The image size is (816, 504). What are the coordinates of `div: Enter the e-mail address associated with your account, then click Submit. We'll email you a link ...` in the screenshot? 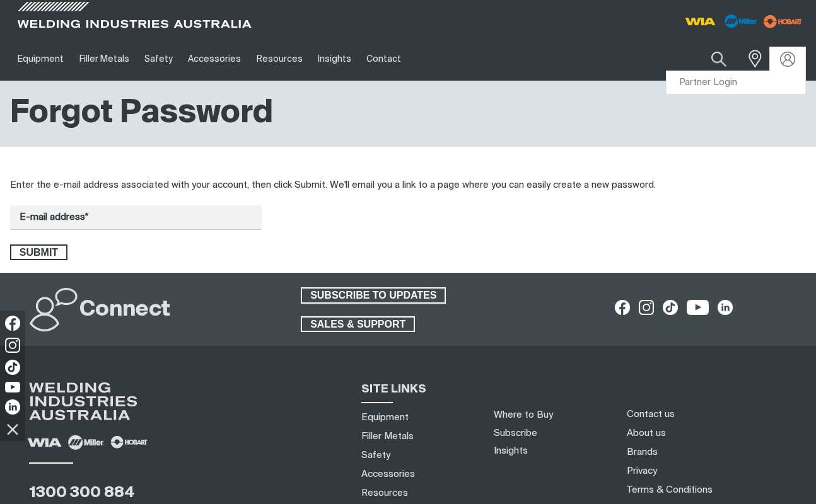 It's located at (408, 185).